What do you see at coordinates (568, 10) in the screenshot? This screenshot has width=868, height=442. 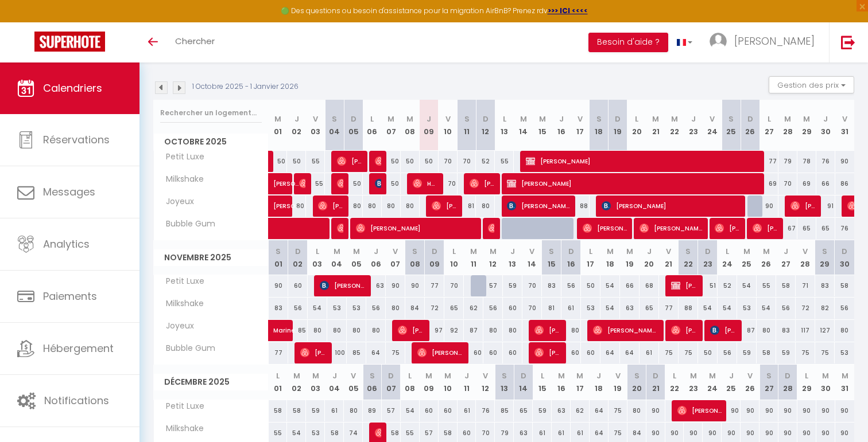 I see `a: >>> ICI <<<<` at bounding box center [568, 10].